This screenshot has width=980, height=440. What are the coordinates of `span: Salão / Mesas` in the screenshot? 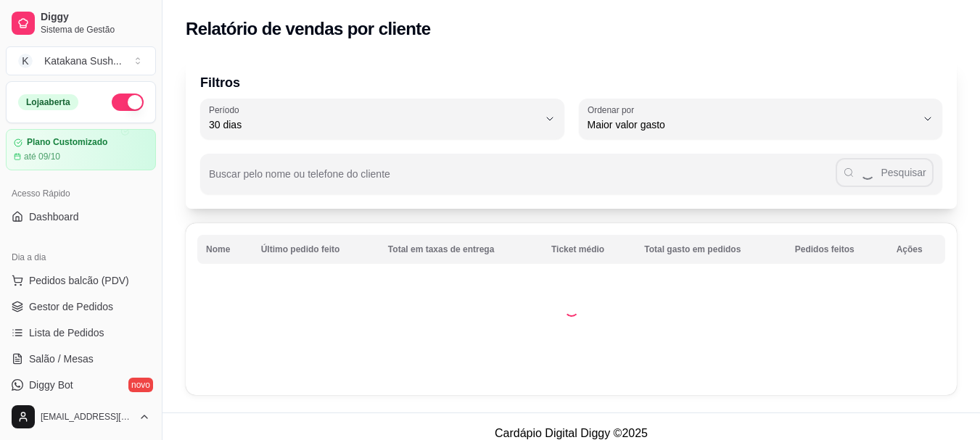 It's located at (61, 359).